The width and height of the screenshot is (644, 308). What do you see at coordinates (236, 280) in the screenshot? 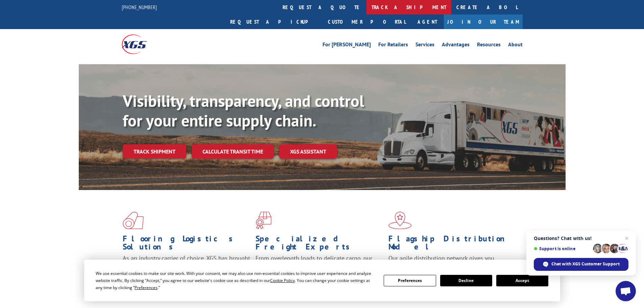
I see `div: We use essential cookies to make our site work. With your consent, we may also use non-essential ...` at bounding box center [236, 280].